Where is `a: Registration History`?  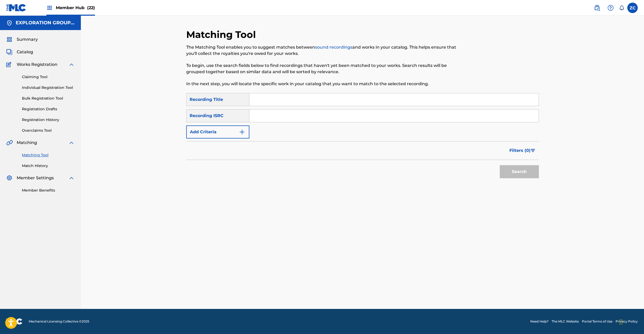
a: Registration History is located at coordinates (48, 120).